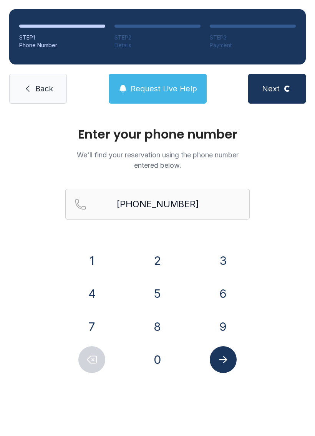  Describe the element at coordinates (158, 294) in the screenshot. I see `button: 5` at that location.